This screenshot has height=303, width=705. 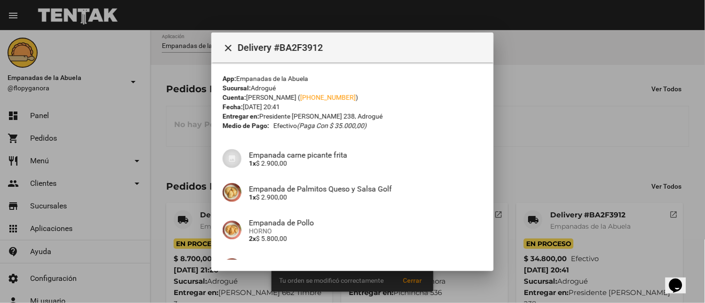 What do you see at coordinates (237, 88) in the screenshot?
I see `strong: Sucursal:` at bounding box center [237, 88].